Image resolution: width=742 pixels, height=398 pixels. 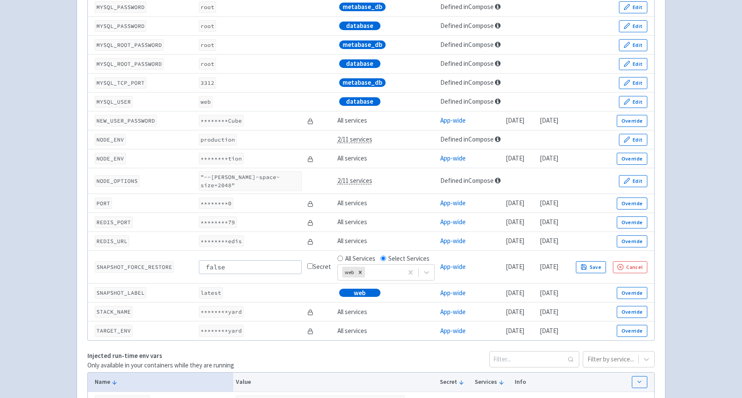 What do you see at coordinates (211, 292) in the screenshot?
I see `code: latest` at bounding box center [211, 292].